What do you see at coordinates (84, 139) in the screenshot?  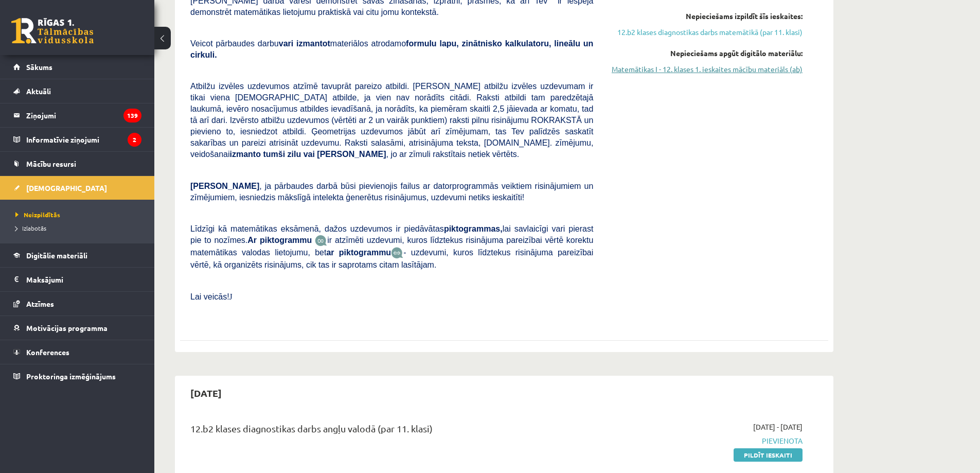 I see `legend: Informatīvie ziņojumi` at bounding box center [84, 139].